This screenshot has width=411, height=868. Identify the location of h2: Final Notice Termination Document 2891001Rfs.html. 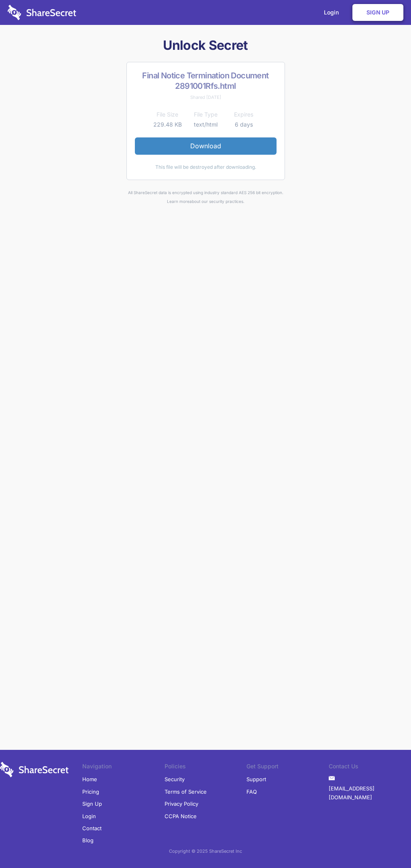
(206, 81).